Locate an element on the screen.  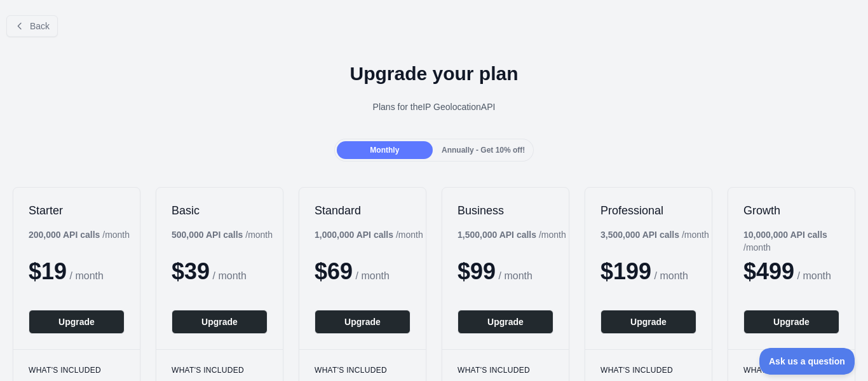
b: 10,000,000 API calls is located at coordinates (785, 235).